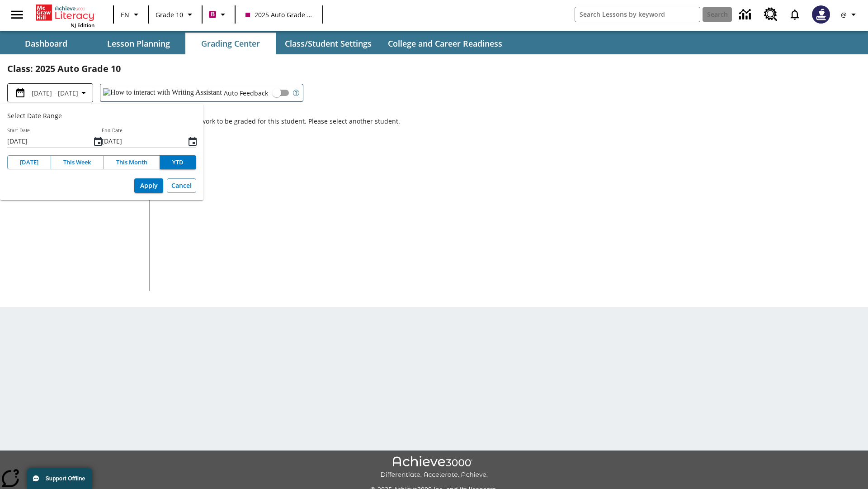 The height and width of the screenshot is (489, 868). Describe the element at coordinates (98, 141) in the screenshot. I see `button: Start Date, Choose date, July 1, 2025, Selected` at that location.